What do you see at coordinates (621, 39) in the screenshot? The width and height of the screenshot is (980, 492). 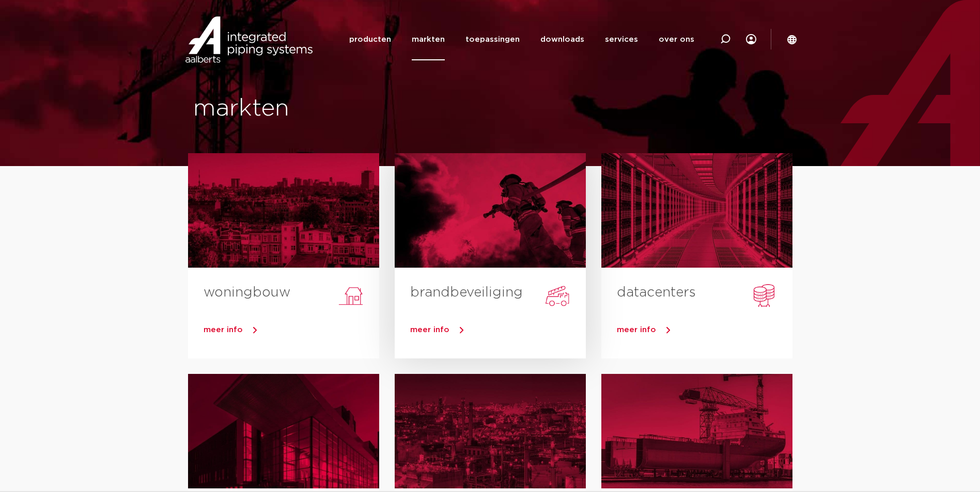 I see `a: services` at bounding box center [621, 39].